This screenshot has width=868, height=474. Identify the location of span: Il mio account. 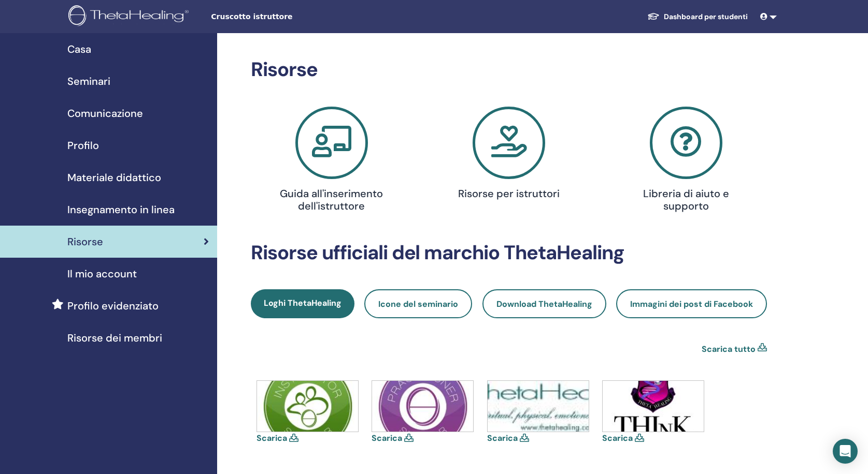
(102, 274).